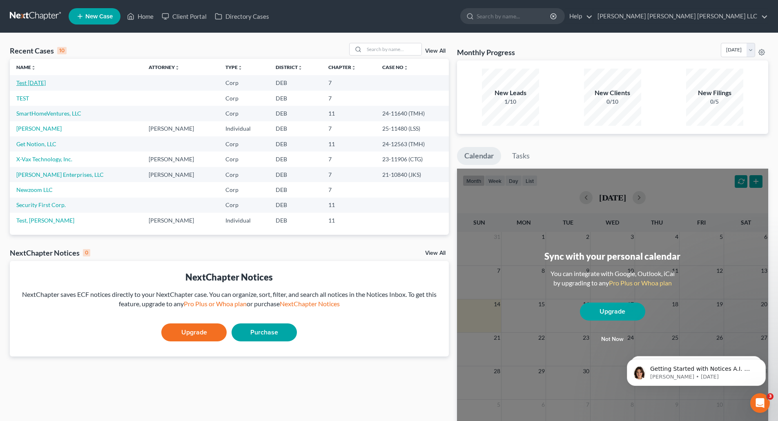 The image size is (778, 421). Describe the element at coordinates (22, 98) in the screenshot. I see `a: TEST` at that location.